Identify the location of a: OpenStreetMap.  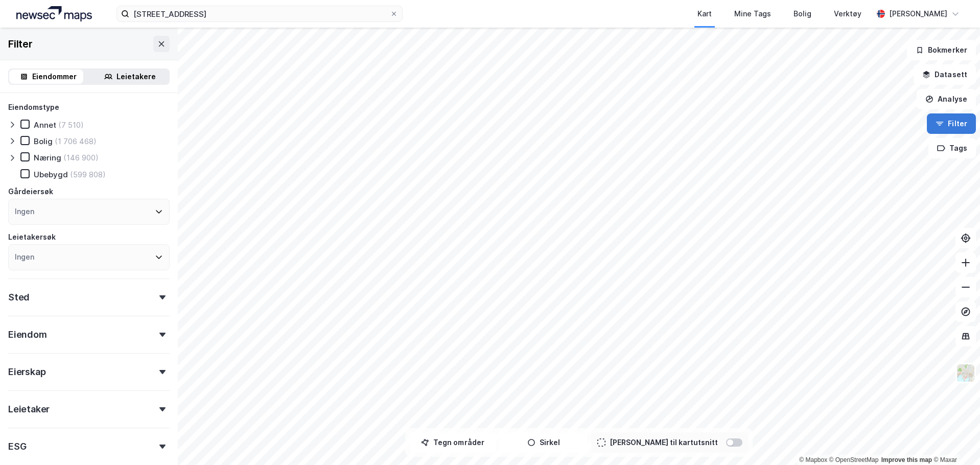
(854, 460).